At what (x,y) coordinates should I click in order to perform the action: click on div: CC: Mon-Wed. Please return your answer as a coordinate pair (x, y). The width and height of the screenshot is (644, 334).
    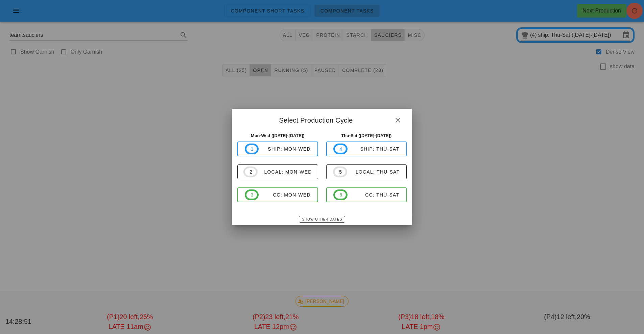
    Looking at the image, I should click on (285, 195).